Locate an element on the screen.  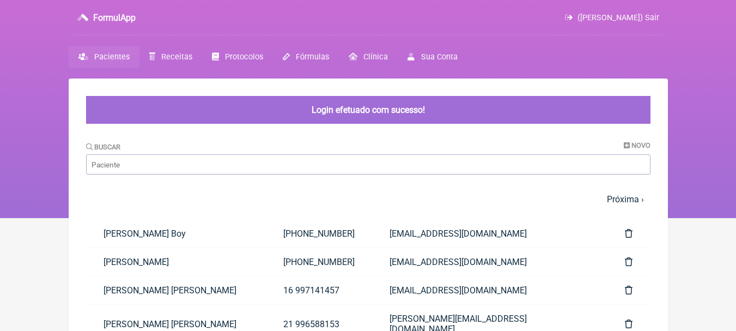
span: Clínica is located at coordinates (375, 57).